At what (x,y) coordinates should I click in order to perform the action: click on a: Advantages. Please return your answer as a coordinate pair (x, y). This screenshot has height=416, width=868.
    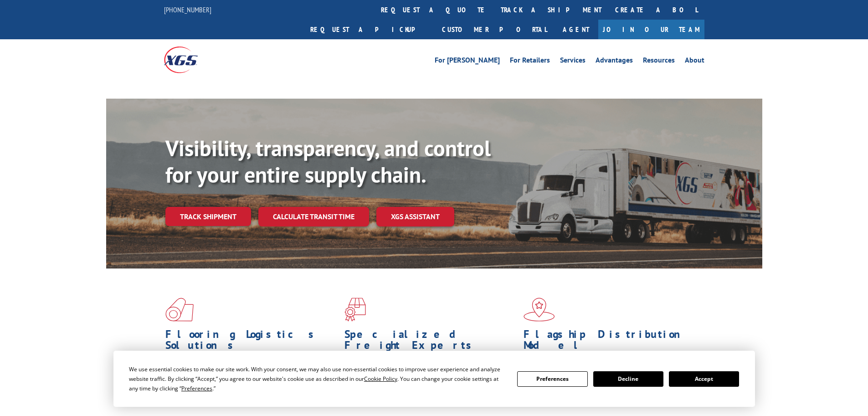
    Looking at the image, I should click on (615, 62).